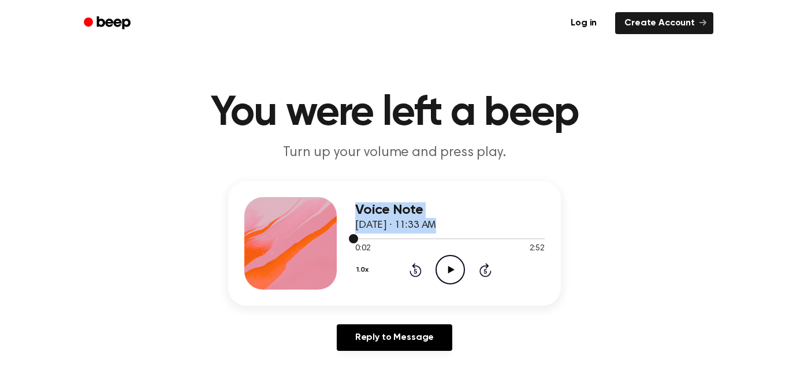  What do you see at coordinates (395, 337) in the screenshot?
I see `a: Reply to Message` at bounding box center [395, 337].